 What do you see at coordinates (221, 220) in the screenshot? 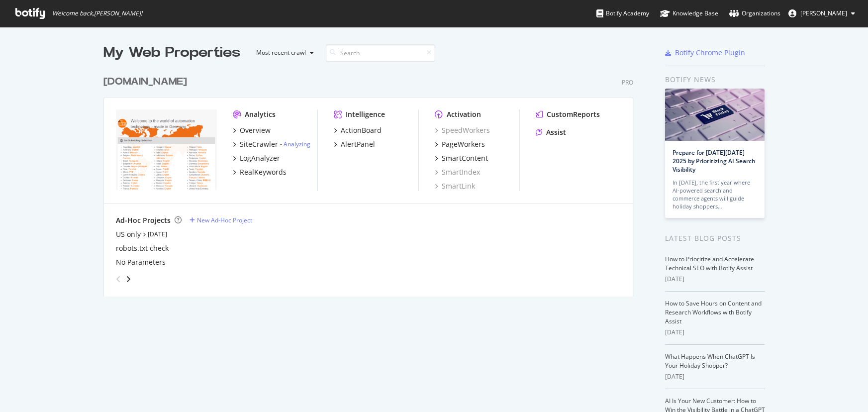
I see `a: New Ad-Hoc Project` at bounding box center [221, 220].